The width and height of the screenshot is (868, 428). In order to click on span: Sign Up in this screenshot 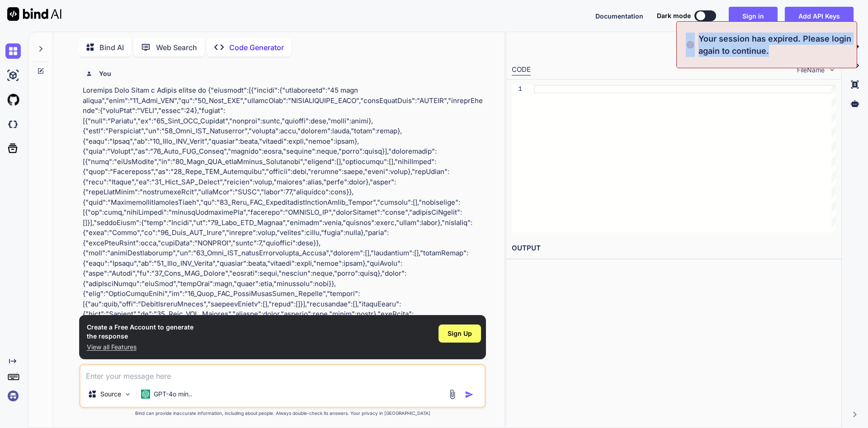, I will do `click(459, 333)`.